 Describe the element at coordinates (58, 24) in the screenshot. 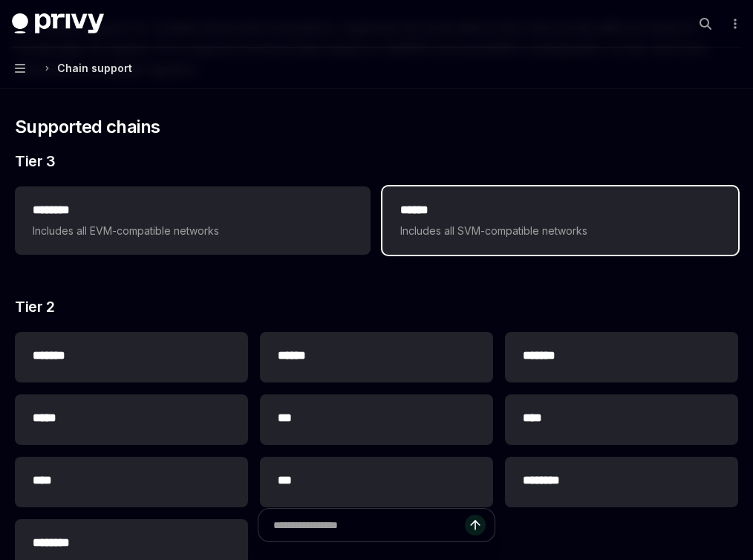

I see `img: dark logo` at that location.